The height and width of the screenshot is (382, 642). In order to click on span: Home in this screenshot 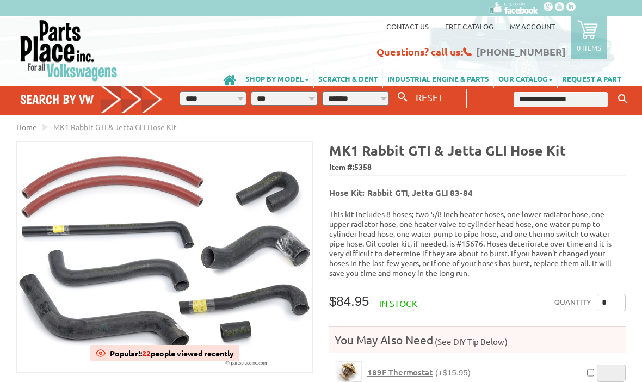, I will do `click(27, 127)`.